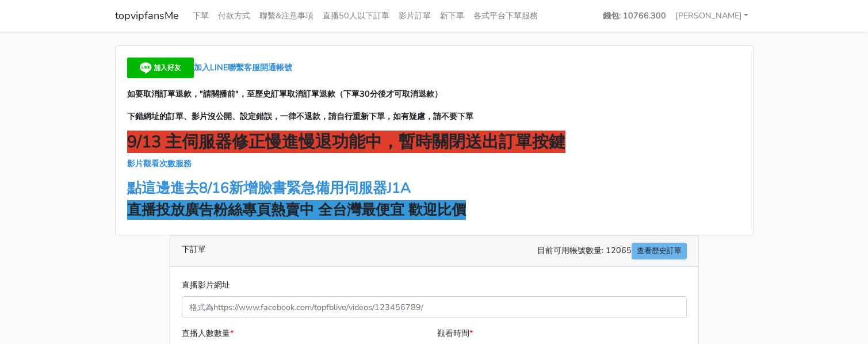 The image size is (868, 344). I want to click on a: 錢包: 10766.300, so click(635, 16).